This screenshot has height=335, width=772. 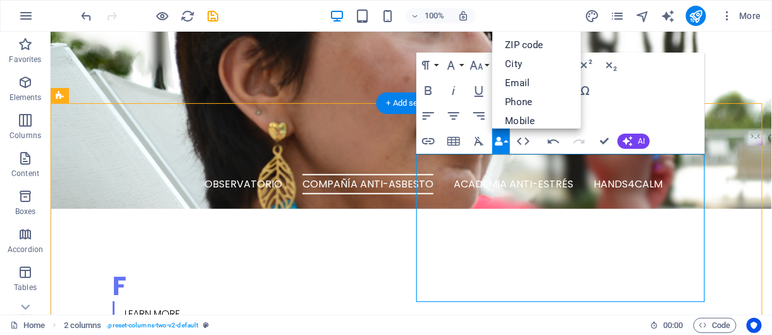 I want to click on i: Undo: Change link (Ctrl+Z), so click(x=87, y=16).